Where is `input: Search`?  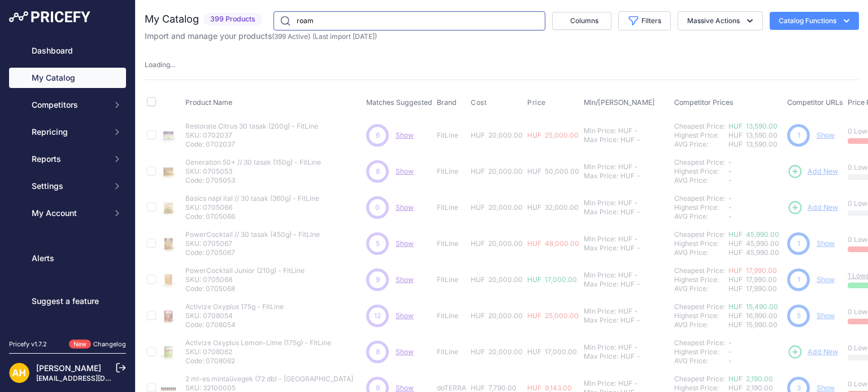 input: Search is located at coordinates (409, 21).